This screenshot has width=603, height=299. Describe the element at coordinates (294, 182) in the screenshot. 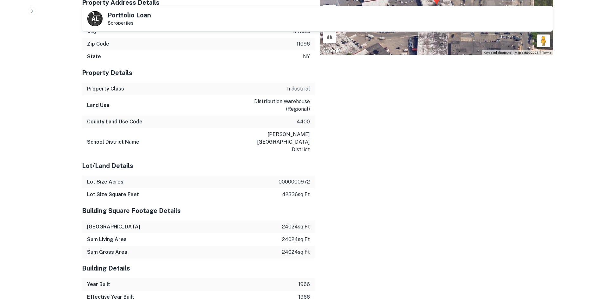

I see `p: 0000000972` at that location.